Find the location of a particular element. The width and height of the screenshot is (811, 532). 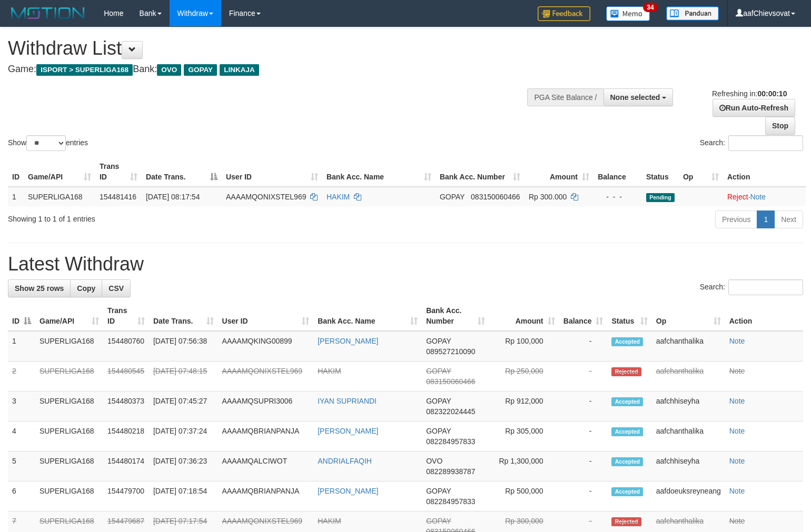

a: IYAN SUPRIANDI is located at coordinates (347, 401).